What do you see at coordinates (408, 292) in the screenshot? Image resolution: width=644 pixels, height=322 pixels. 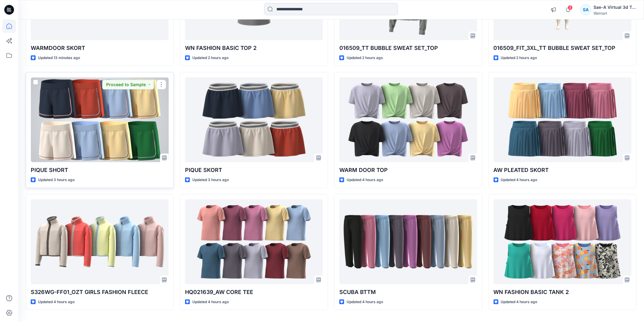 I see `p: SCUBA BTTM` at bounding box center [408, 292].